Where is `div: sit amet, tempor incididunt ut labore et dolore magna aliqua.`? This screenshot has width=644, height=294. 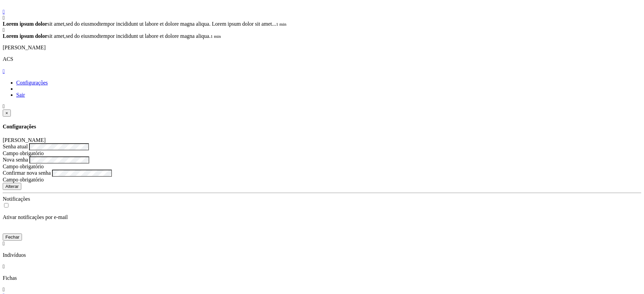 div: sit amet, tempor incididunt ut labore et dolore magna aliqua. is located at coordinates (322, 36).